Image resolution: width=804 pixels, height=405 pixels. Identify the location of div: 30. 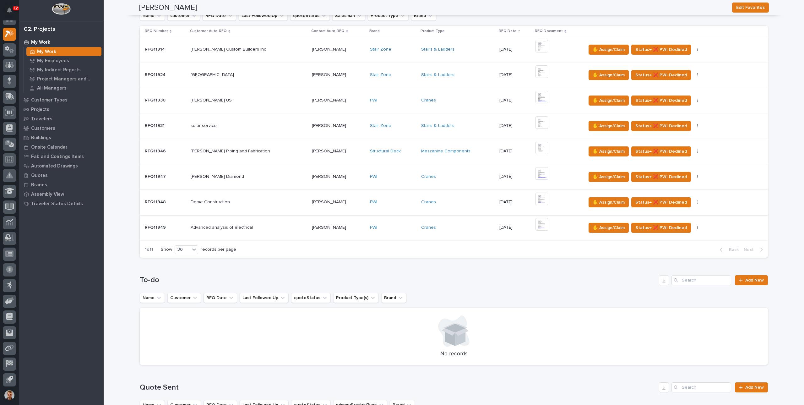
(183, 249).